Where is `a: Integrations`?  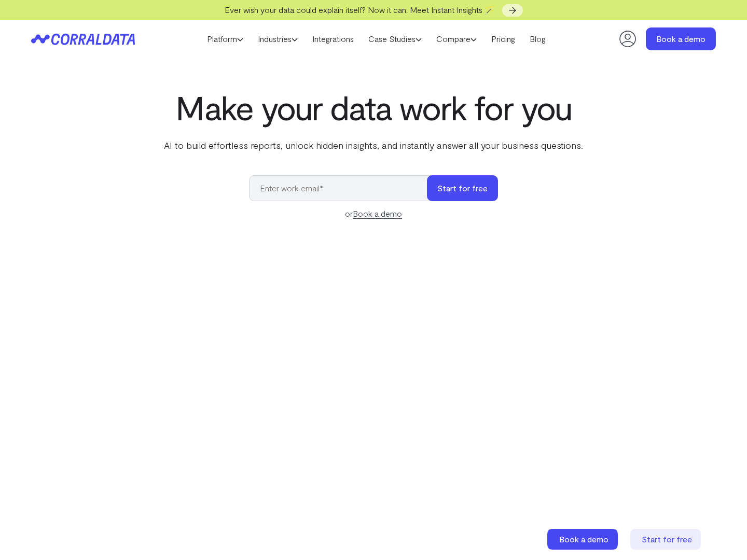
a: Integrations is located at coordinates (333, 39).